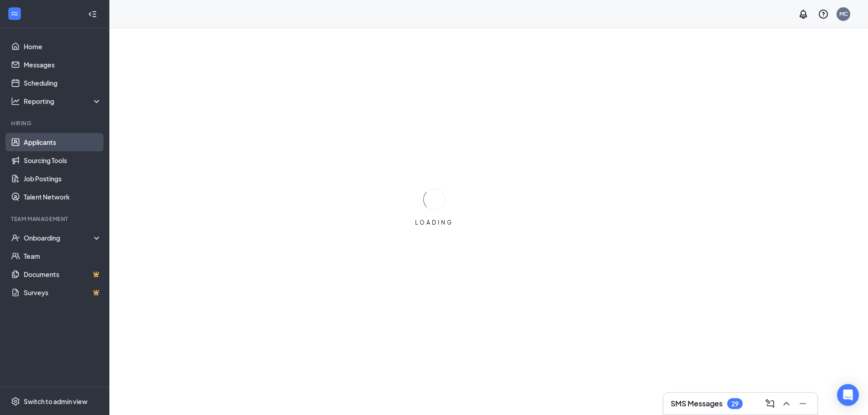 This screenshot has width=868, height=415. What do you see at coordinates (63, 46) in the screenshot?
I see `a: Home` at bounding box center [63, 46].